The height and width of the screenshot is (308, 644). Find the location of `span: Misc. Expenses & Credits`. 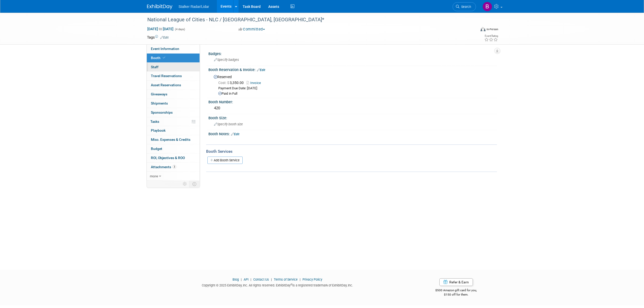

span: Misc. Expenses & Credits is located at coordinates (171, 139).